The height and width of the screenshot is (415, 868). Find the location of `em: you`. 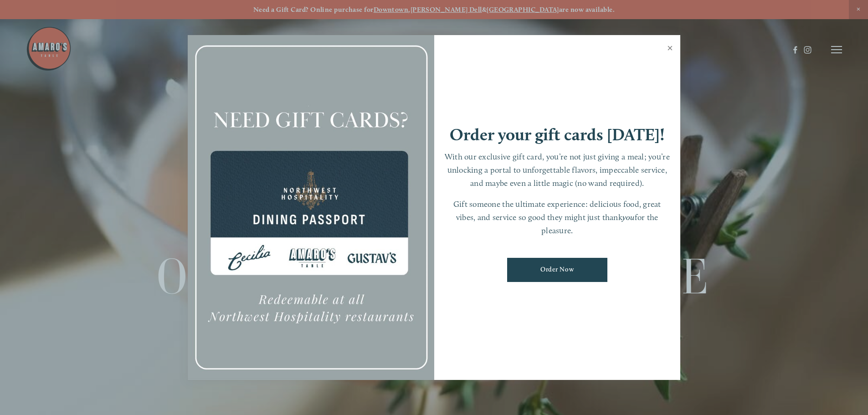

em: you is located at coordinates (628, 217).